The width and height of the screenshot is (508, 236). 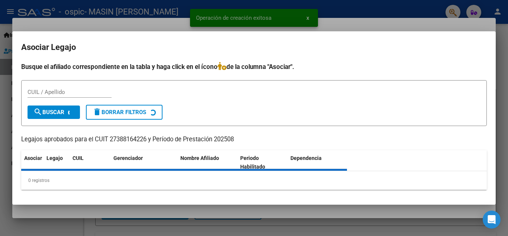 I want to click on datatable-header-cell: Periodo Habilitado, so click(x=262, y=162).